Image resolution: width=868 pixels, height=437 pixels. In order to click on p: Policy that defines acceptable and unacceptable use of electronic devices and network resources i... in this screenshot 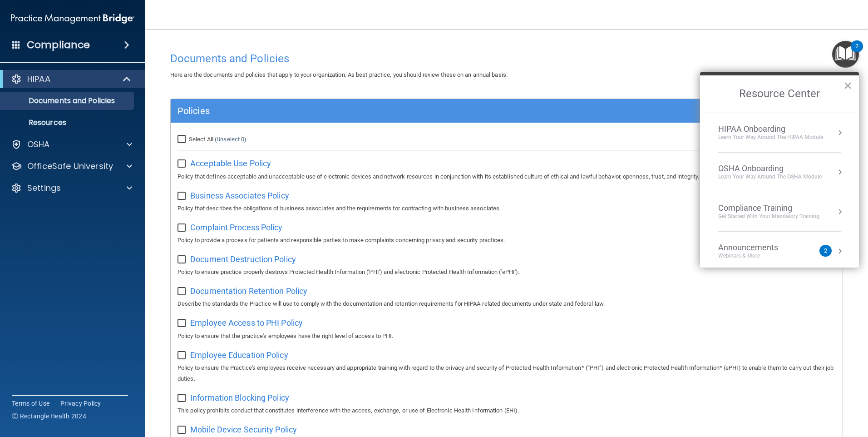, I will do `click(506, 177)`.